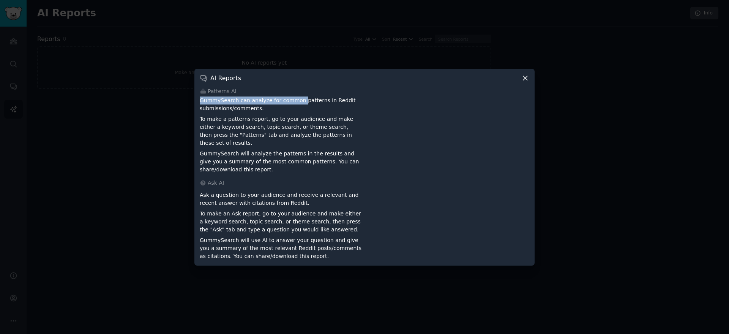 The width and height of the screenshot is (729, 334). Describe the element at coordinates (364, 91) in the screenshot. I see `div: Patterns AI` at that location.